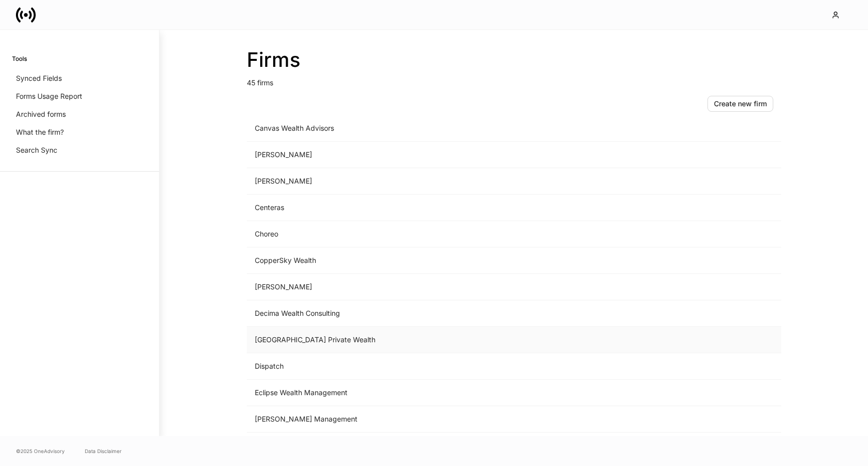  Describe the element at coordinates (80, 150) in the screenshot. I see `a: Search Sync` at that location.